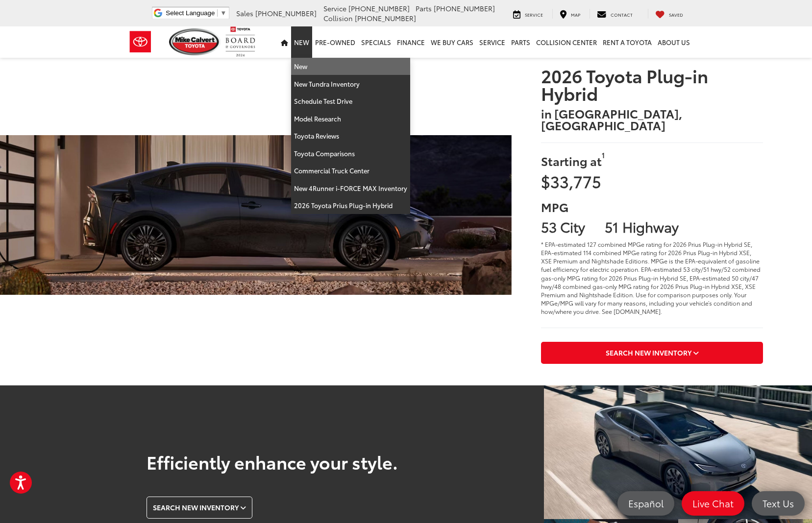  Describe the element at coordinates (684, 226) in the screenshot. I see `p: 51 Highway` at that location.